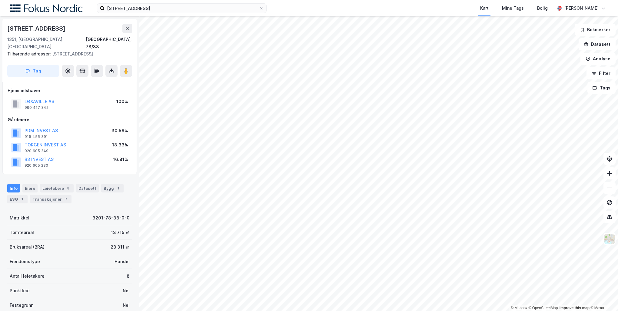 The width and height of the screenshot is (618, 311). I want to click on div: Eiere, so click(30, 188).